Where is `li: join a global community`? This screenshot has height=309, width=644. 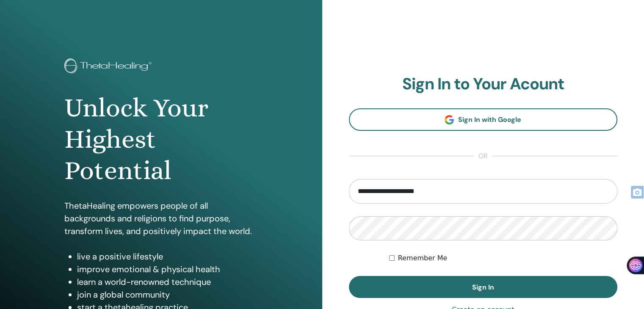
li: join a global community is located at coordinates (167, 295).